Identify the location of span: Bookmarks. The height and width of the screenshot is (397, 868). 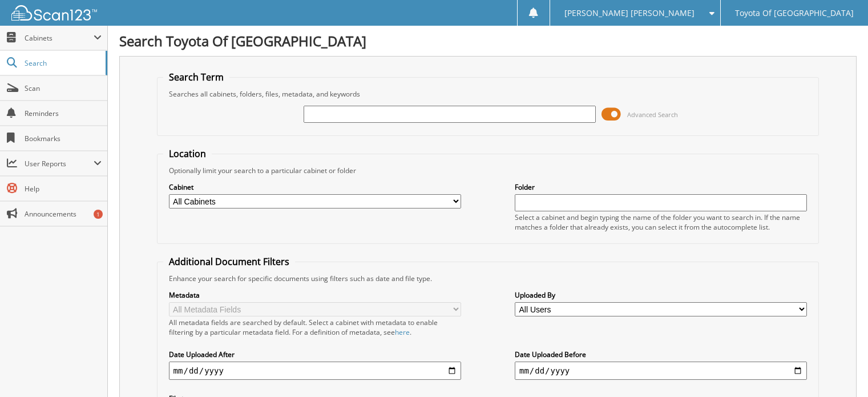
(63, 138).